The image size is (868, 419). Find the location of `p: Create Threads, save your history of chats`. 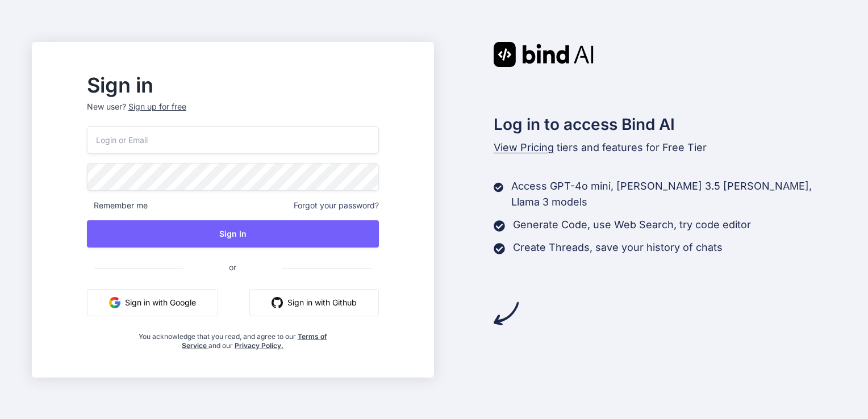

p: Create Threads, save your history of chats is located at coordinates (618, 248).